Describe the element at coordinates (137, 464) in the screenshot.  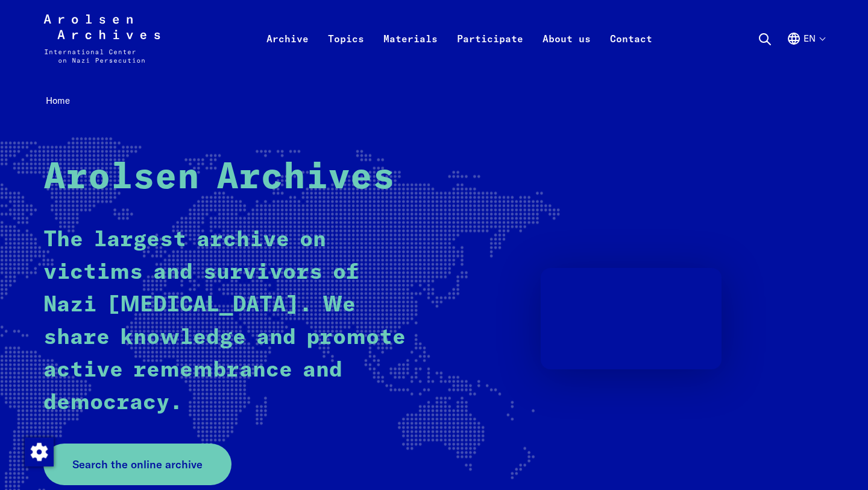
I see `a: Search the online archive` at that location.